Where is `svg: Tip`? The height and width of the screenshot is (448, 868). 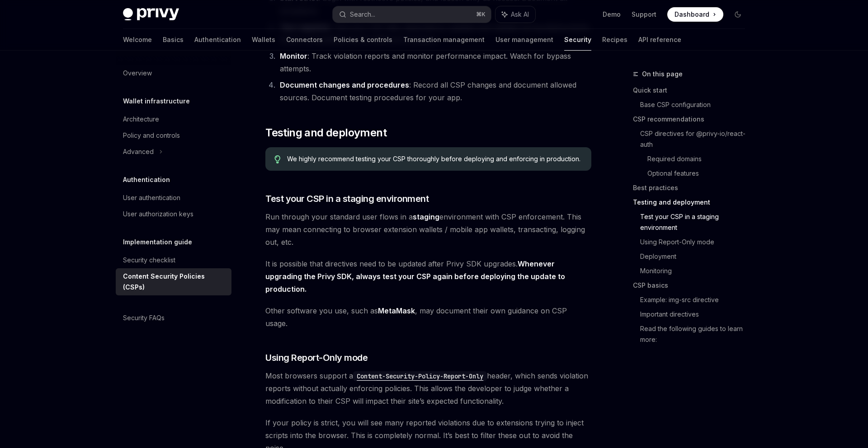 svg: Tip is located at coordinates (277, 159).